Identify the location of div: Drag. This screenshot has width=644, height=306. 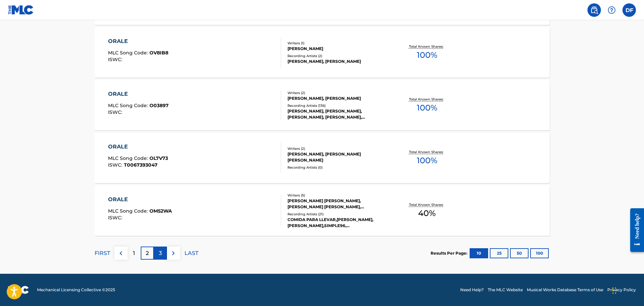
(614, 291).